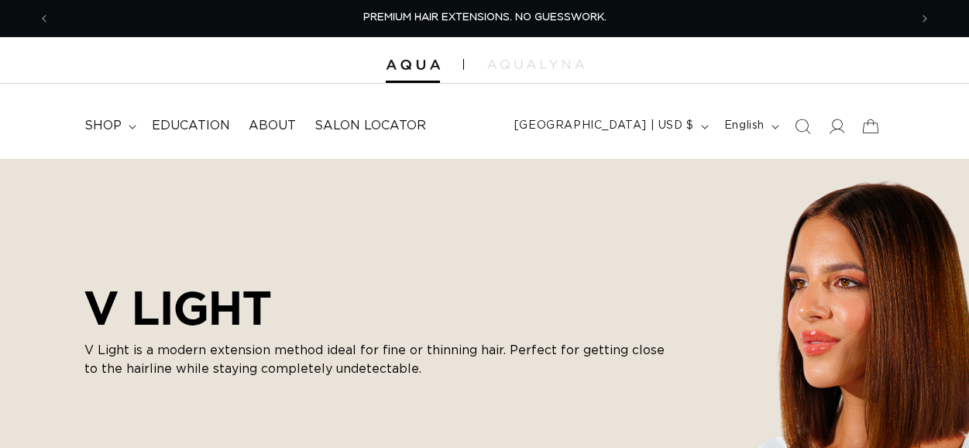  What do you see at coordinates (745, 126) in the screenshot?
I see `span: English` at bounding box center [745, 126].